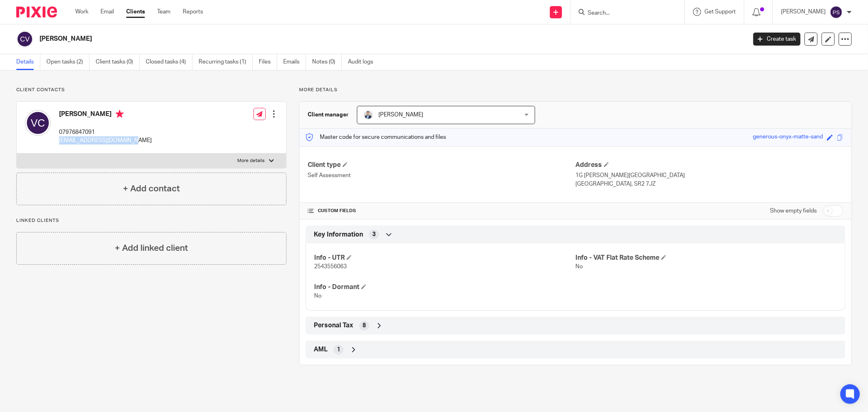 The height and width of the screenshot is (412, 868). I want to click on span: Get Support, so click(720, 12).